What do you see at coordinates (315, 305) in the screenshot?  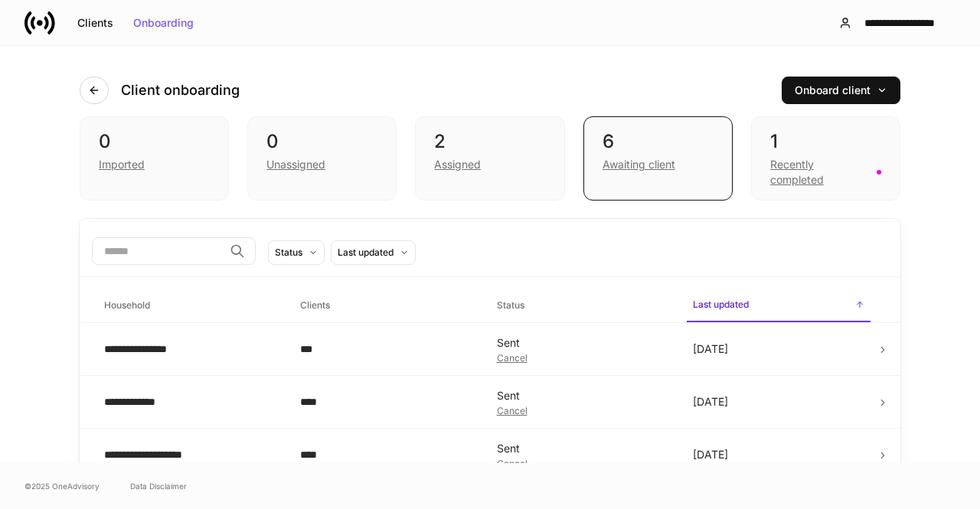 I see `h6: Clients` at bounding box center [315, 305].